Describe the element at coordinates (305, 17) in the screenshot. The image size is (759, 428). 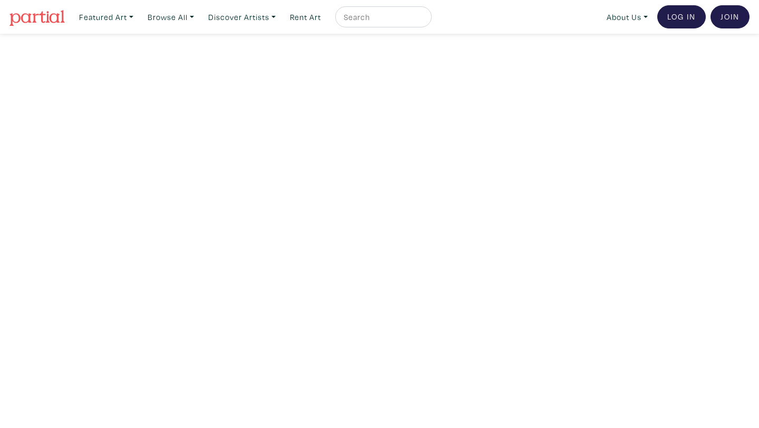
I see `a: Rent Art` at that location.